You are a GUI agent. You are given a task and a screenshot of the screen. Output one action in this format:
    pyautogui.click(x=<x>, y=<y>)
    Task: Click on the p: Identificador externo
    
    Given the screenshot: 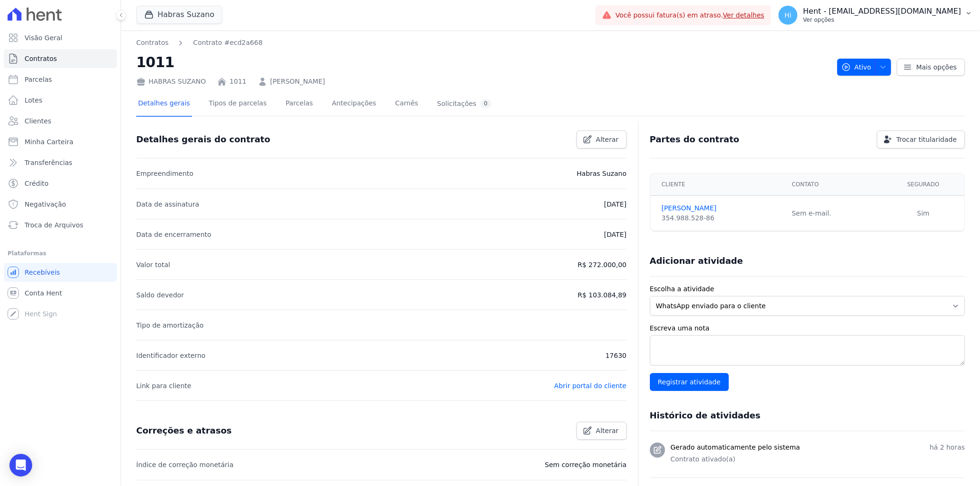 What is the action you would take?
    pyautogui.click(x=170, y=355)
    